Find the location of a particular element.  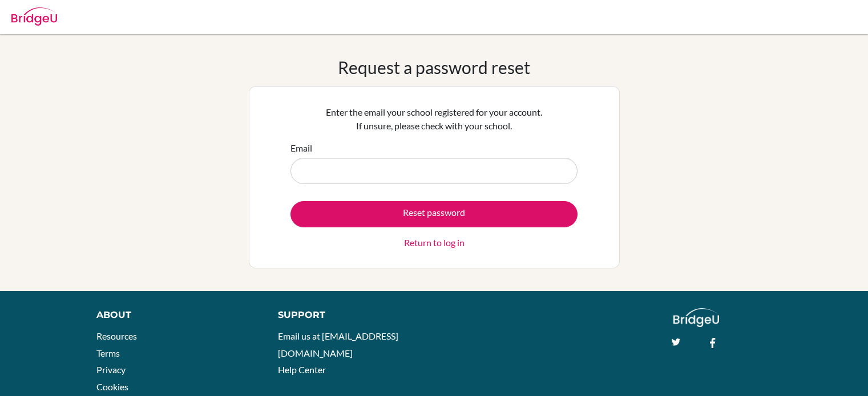

div: About is located at coordinates (174, 316).